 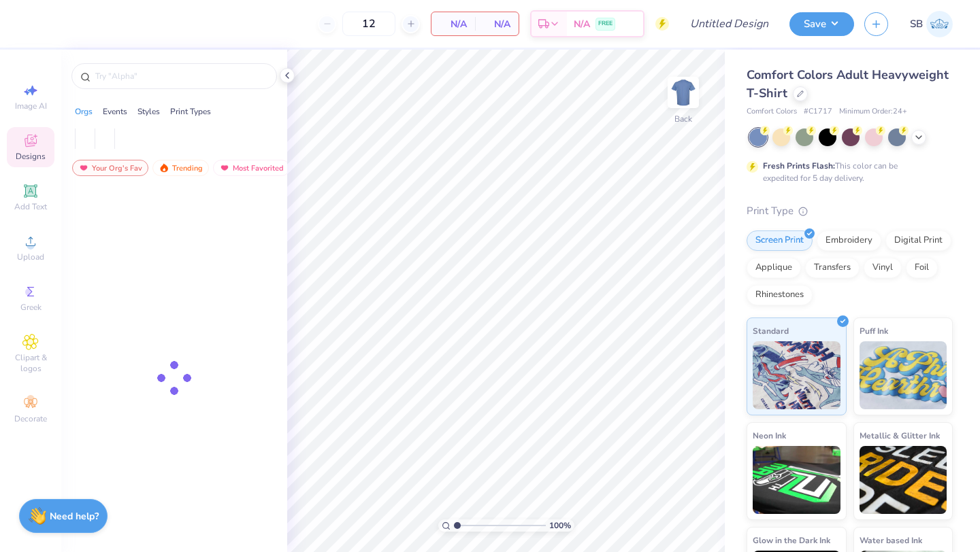 What do you see at coordinates (903, 480) in the screenshot?
I see `img: Metallic & Glitter Ink` at bounding box center [903, 480].